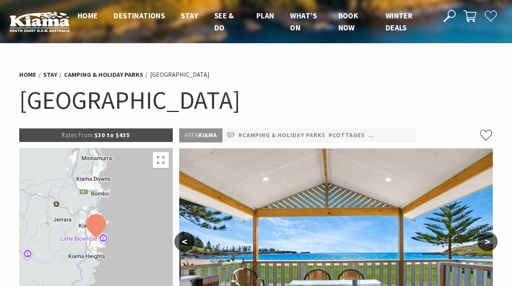 This screenshot has height=286, width=512. I want to click on a: #Cottages, so click(347, 135).